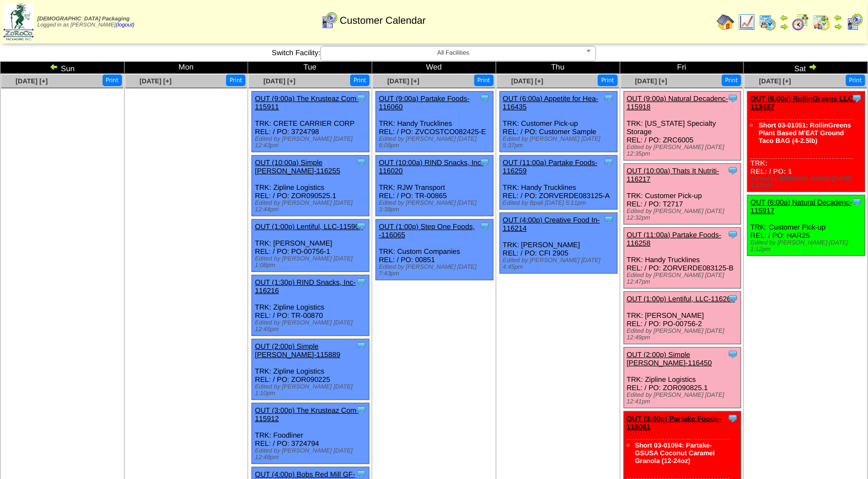 The image size is (868, 479). I want to click on a: OUT (1:30p) RIND Snacks, Inc-116216, so click(305, 287).